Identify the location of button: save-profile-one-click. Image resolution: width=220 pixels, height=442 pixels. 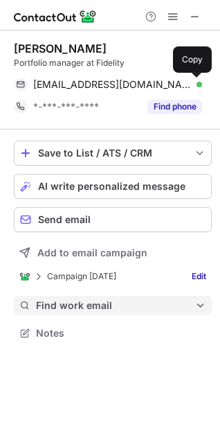
(113, 153).